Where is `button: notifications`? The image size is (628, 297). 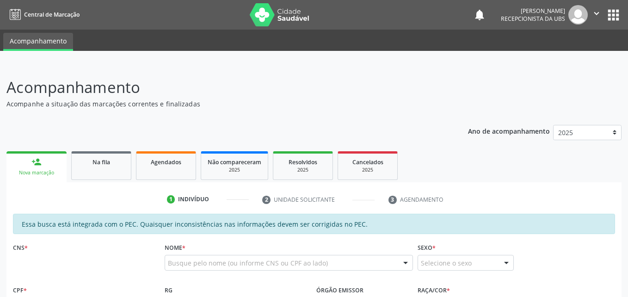
button: notifications is located at coordinates (480, 15).